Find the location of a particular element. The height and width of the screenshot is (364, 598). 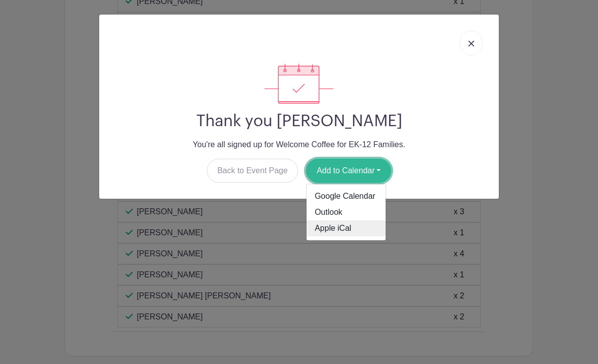

a: Outlook is located at coordinates (346, 212).